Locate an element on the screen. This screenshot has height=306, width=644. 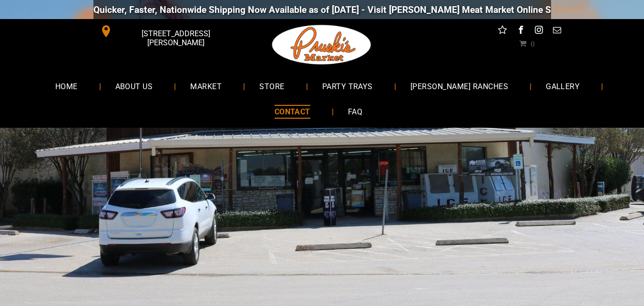
a: facebook is located at coordinates (520, 31).